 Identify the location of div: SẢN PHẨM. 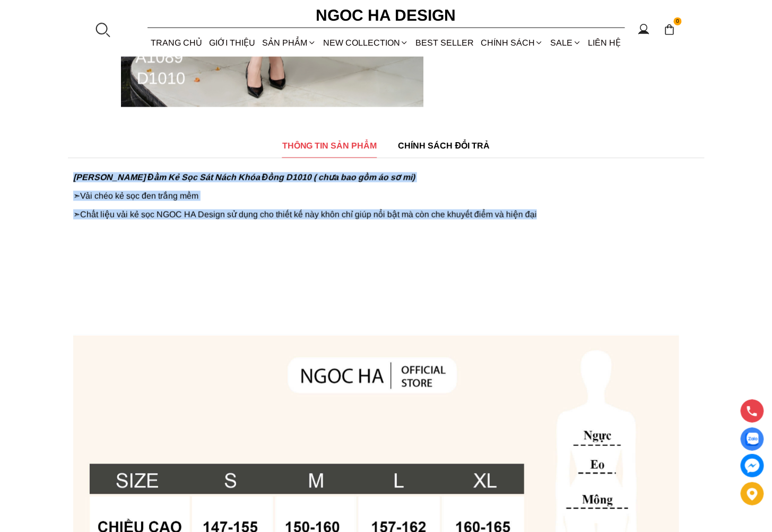
(289, 42).